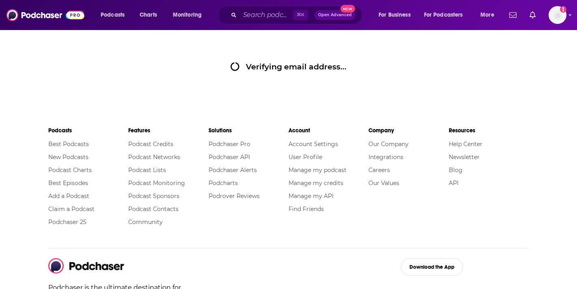 This screenshot has width=577, height=289. What do you see at coordinates (394, 15) in the screenshot?
I see `span: For Business` at bounding box center [394, 15].